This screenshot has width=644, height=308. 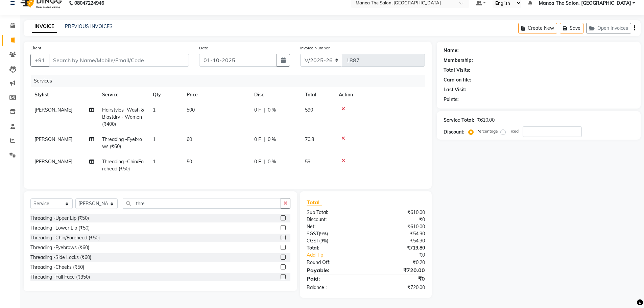 I want to click on label: Fixed, so click(x=513, y=131).